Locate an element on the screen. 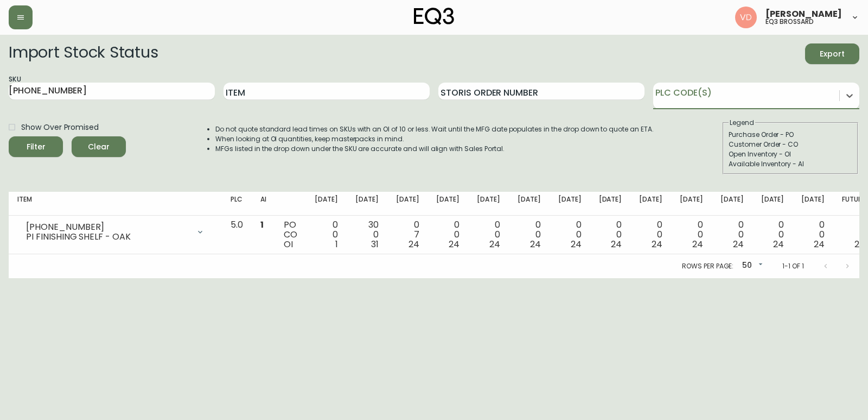 The width and height of the screenshot is (868, 420). legend: Legend is located at coordinates (742, 123).